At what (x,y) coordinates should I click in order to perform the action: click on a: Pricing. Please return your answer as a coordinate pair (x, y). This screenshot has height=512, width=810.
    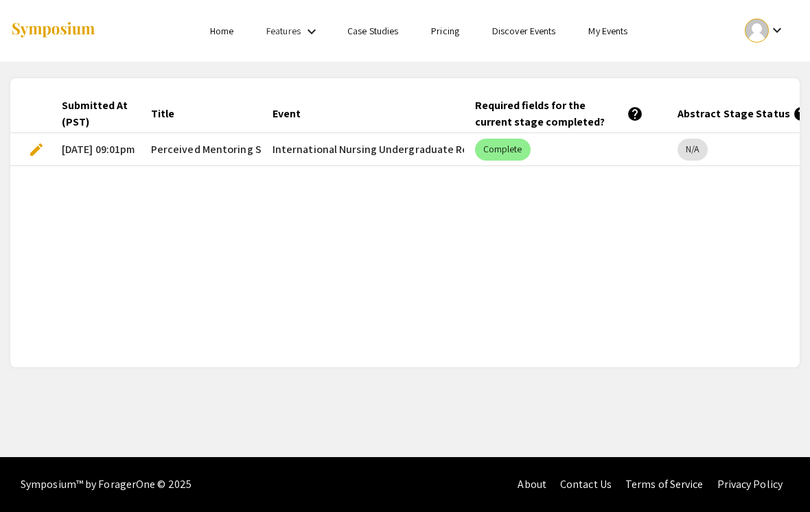
    Looking at the image, I should click on (445, 31).